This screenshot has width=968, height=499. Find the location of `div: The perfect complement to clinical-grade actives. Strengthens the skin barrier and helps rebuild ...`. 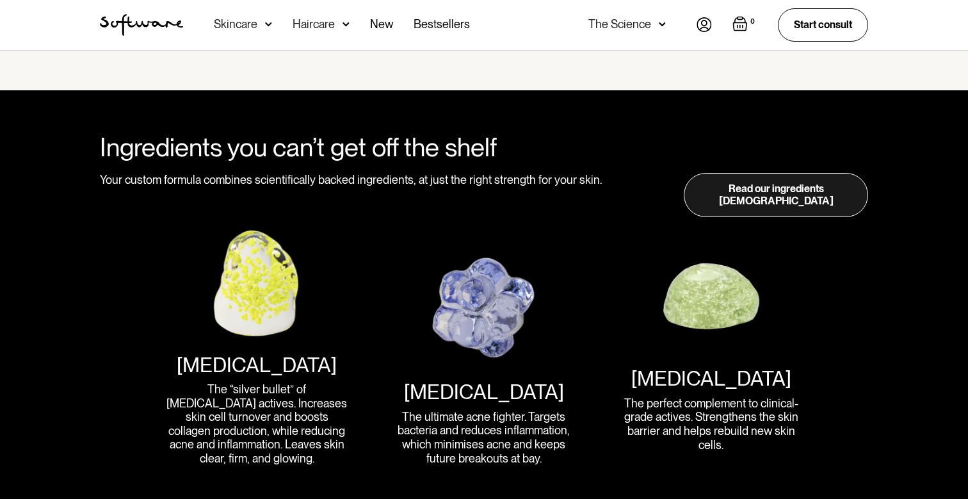

div: The perfect complement to clinical-grade actives. Strengthens the skin barrier and helps rebuild ... is located at coordinates (711, 424).